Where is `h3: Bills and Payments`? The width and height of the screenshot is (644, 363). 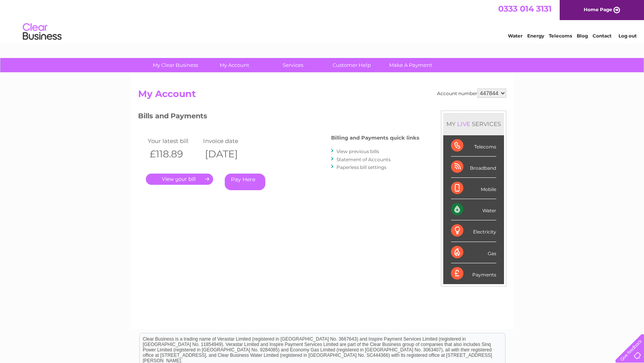 h3: Bills and Payments is located at coordinates (278, 117).